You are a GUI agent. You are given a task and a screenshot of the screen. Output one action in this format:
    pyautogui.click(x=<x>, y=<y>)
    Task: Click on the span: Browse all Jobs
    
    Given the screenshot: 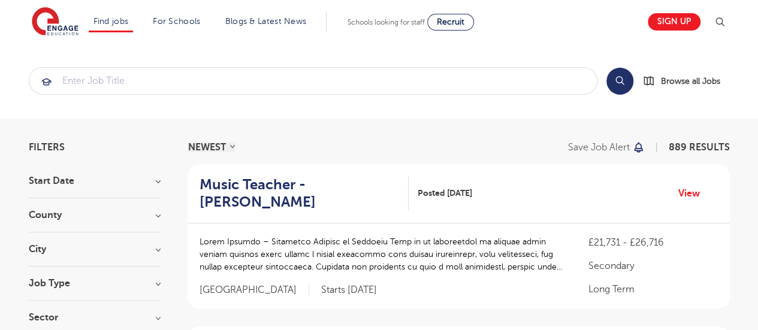 What is the action you would take?
    pyautogui.click(x=690, y=81)
    